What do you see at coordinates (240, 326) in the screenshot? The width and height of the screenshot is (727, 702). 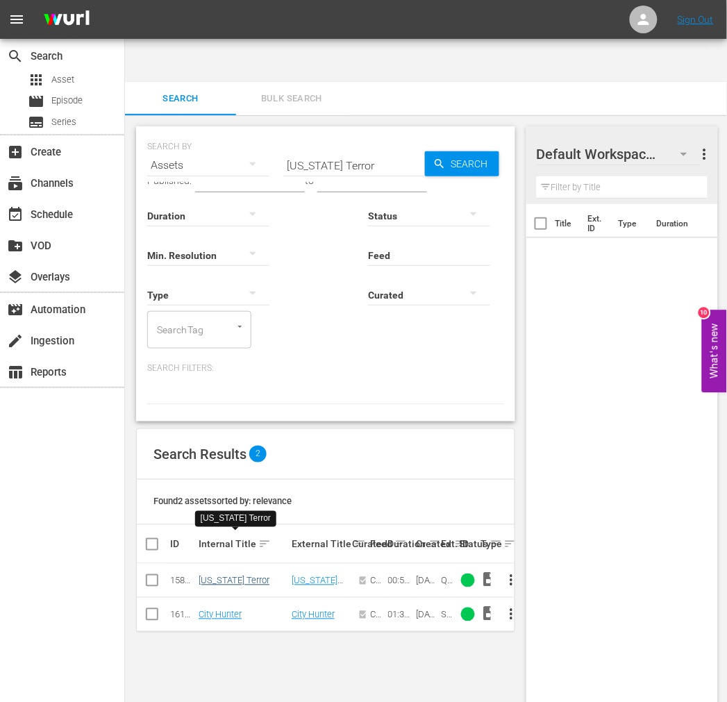 I see `button: Open` at bounding box center [240, 326].